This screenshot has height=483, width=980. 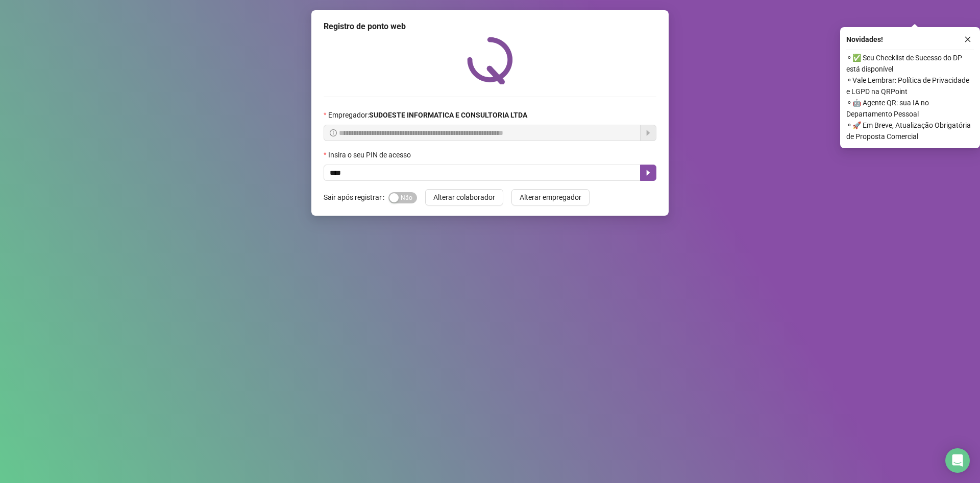 What do you see at coordinates (864, 39) in the screenshot?
I see `span: Novidades !` at bounding box center [864, 39].